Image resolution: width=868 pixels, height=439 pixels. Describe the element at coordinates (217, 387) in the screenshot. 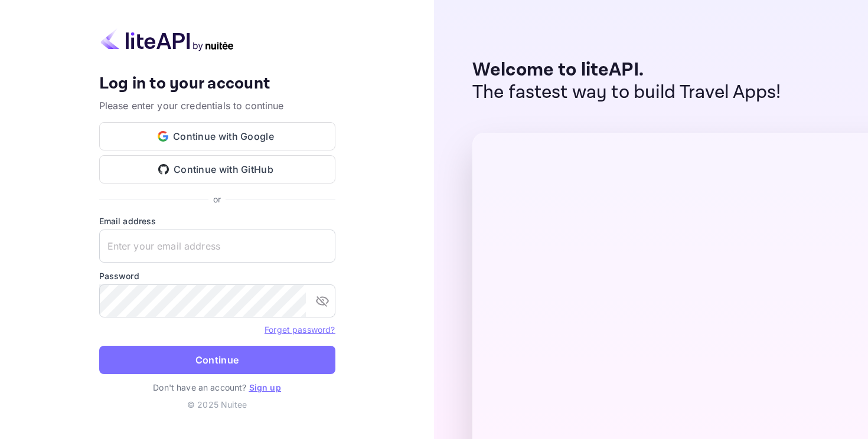

I see `p: Don't have an account?` at that location.